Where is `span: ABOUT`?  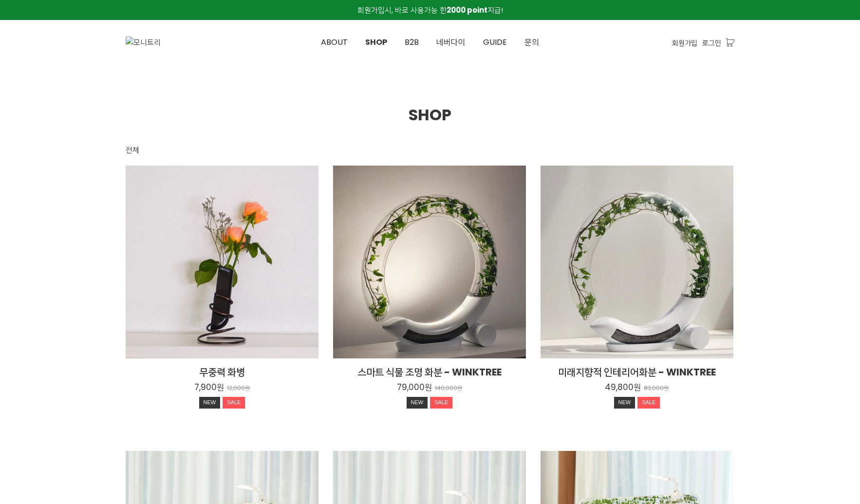
span: ABOUT is located at coordinates (334, 42).